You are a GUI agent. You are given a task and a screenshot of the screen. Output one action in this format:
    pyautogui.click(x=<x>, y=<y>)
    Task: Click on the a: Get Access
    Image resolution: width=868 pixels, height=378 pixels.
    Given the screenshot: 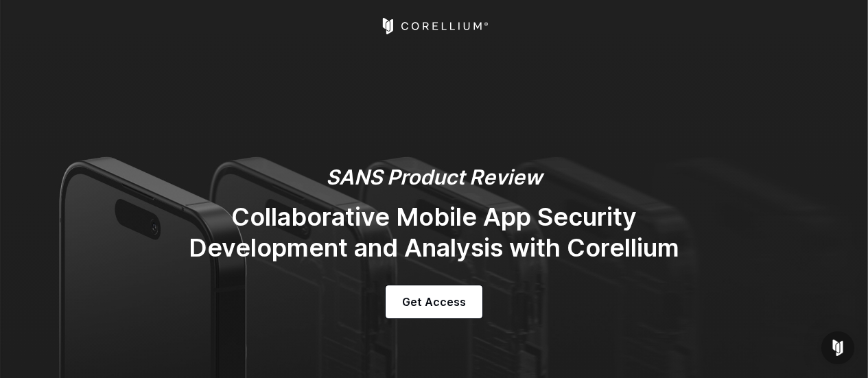 What is the action you would take?
    pyautogui.click(x=434, y=302)
    